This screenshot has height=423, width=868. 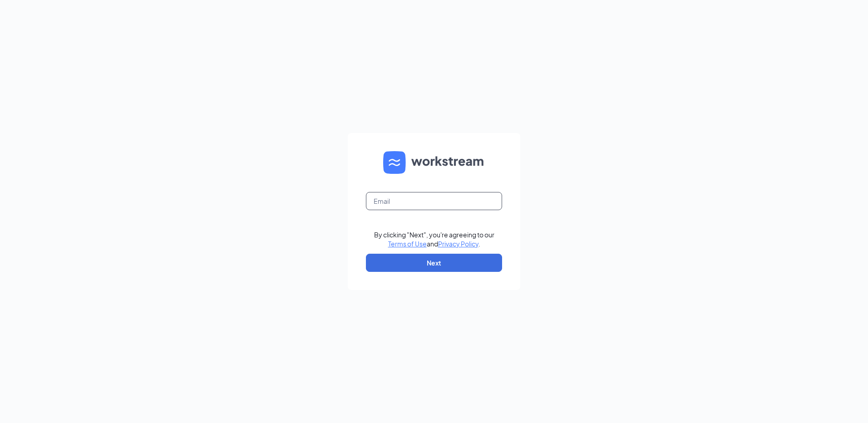 What do you see at coordinates (434, 163) in the screenshot?
I see `img: WS logo and Workstream text` at bounding box center [434, 163].